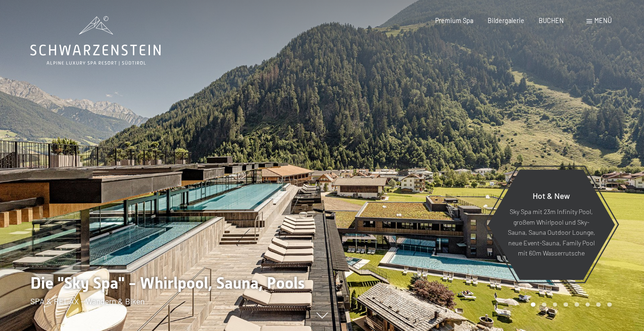 The height and width of the screenshot is (331, 644). What do you see at coordinates (555, 305) in the screenshot?
I see `div: Carousel Page 3` at bounding box center [555, 305].